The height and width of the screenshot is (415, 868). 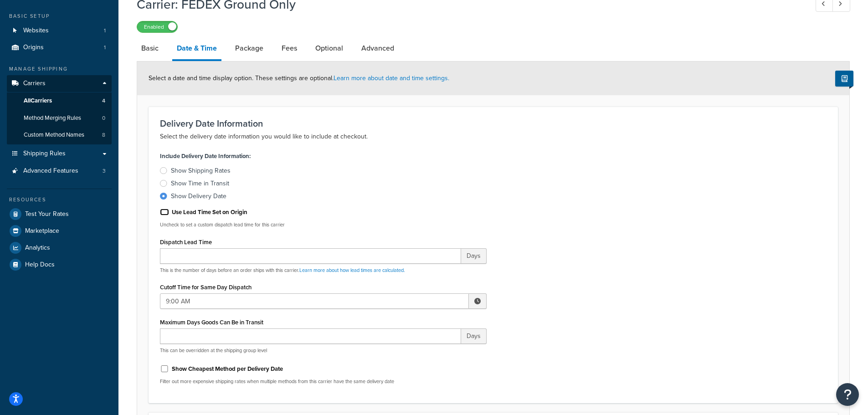 What do you see at coordinates (844, 78) in the screenshot?
I see `button: Show Help Docs` at bounding box center [844, 78].